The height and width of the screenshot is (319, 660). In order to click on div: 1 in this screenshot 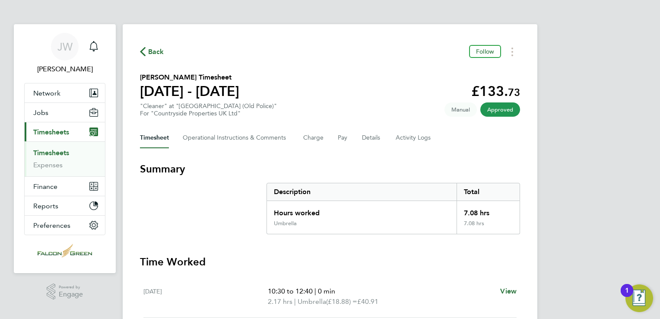, I will do `click(626, 296)`.